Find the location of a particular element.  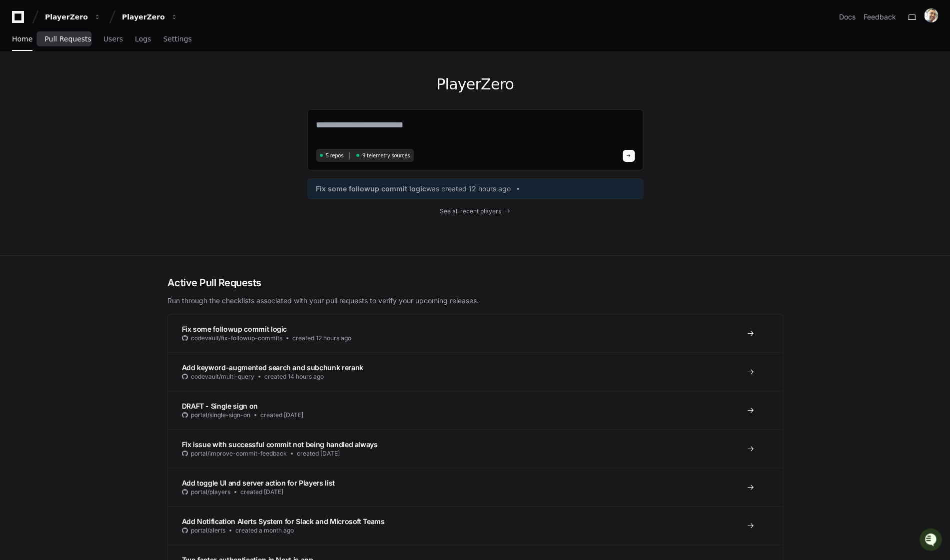

span: Add Notification Alerts System for Slack and Microsoft Teams is located at coordinates (283, 521).